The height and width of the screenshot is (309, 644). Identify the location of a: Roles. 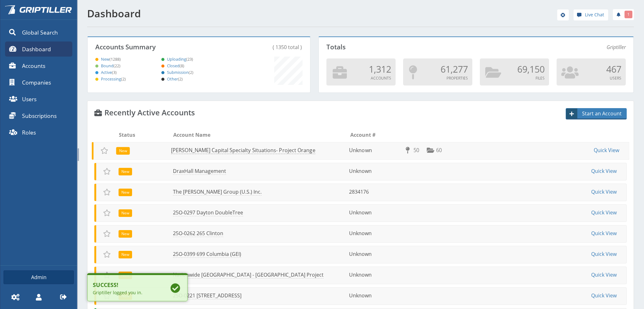
(39, 132).